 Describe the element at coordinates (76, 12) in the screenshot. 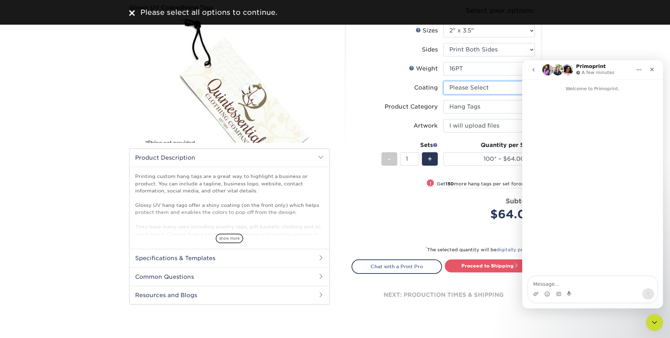

I see `p: A few minutes` at that location.